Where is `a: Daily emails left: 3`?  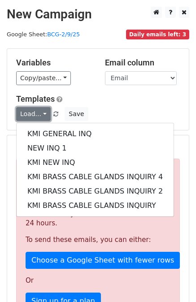
a: Daily emails left: 3 is located at coordinates (158, 34).